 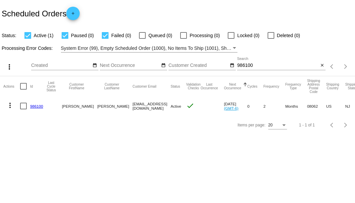 What do you see at coordinates (130, 66) in the screenshot?
I see `input: Next Occurrence` at bounding box center [130, 66].